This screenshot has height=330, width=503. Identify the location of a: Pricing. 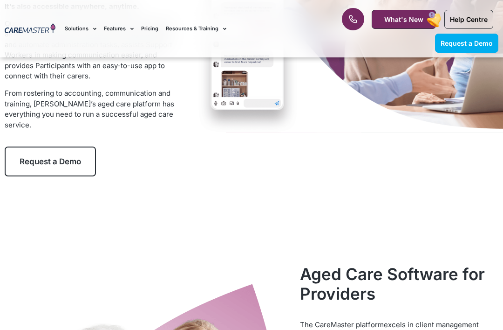
(150, 28).